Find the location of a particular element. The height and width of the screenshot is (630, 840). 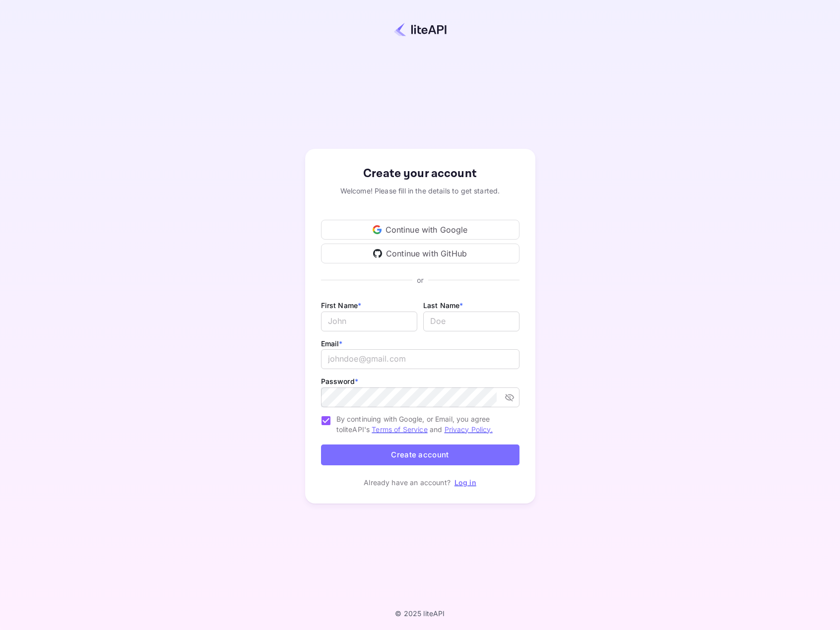

span: By continuing with Google, or Email, you agree to liteAPI's and is located at coordinates (424, 424).